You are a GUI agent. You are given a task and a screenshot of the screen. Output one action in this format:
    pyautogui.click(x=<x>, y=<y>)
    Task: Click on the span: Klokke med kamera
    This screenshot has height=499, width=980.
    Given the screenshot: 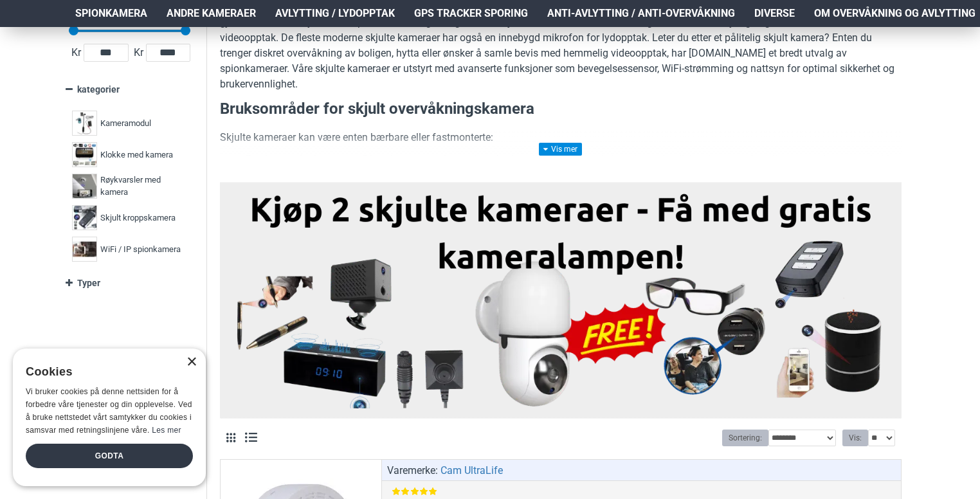 What is the action you would take?
    pyautogui.click(x=136, y=155)
    